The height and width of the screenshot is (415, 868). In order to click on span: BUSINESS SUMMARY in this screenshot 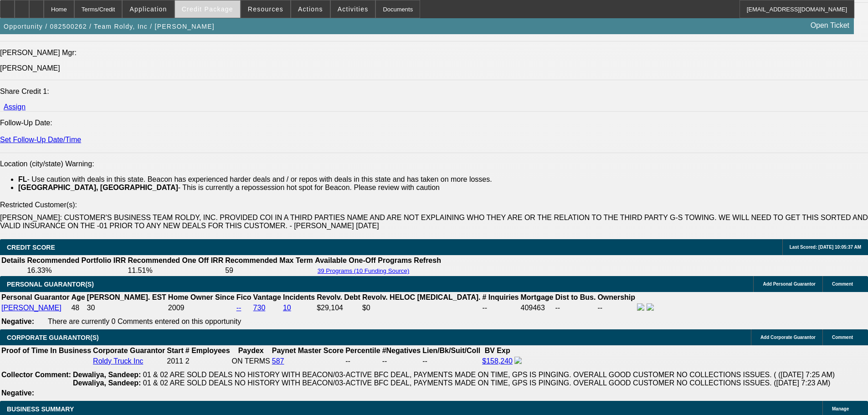, I will do `click(40, 409)`.